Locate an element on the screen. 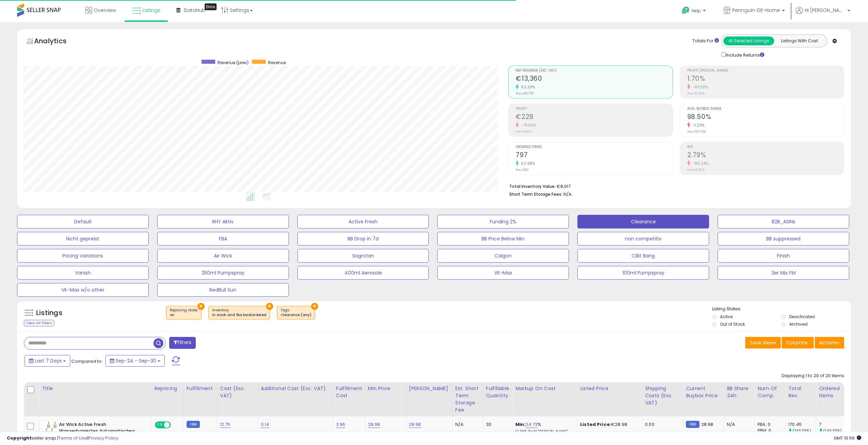  div: 7 is located at coordinates (832, 424).